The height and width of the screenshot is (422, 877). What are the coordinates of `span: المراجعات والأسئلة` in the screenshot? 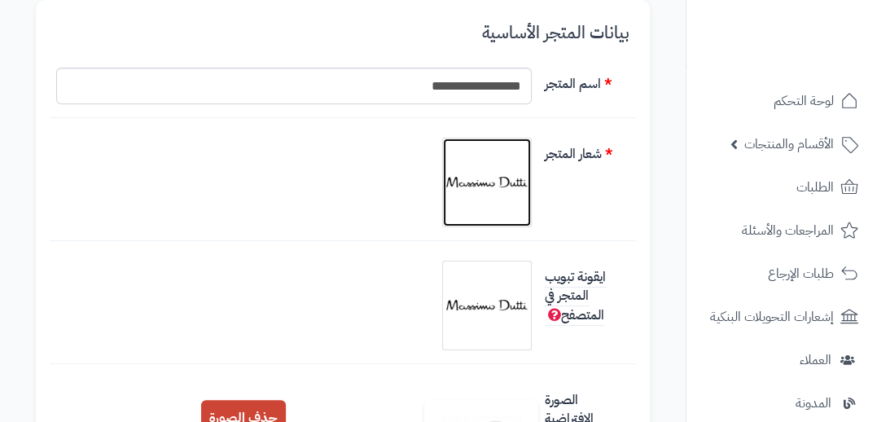 It's located at (788, 231).